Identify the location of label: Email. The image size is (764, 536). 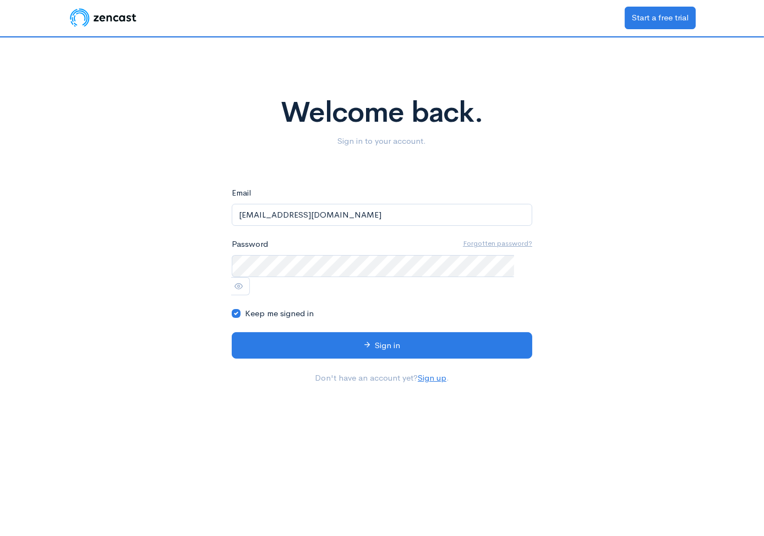
(241, 193).